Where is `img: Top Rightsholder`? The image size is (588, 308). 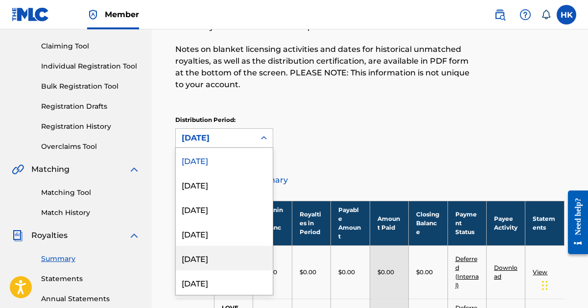
img: Top Rightsholder is located at coordinates (93, 15).